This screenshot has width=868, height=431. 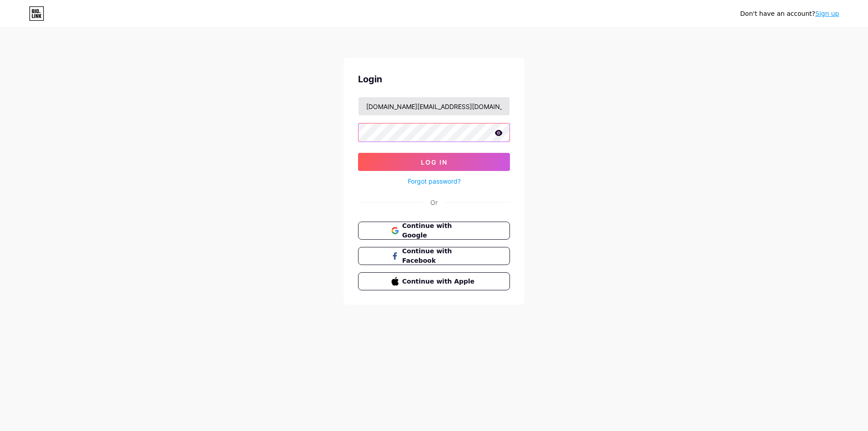 What do you see at coordinates (434, 106) in the screenshot?
I see `input: Username` at bounding box center [434, 106].